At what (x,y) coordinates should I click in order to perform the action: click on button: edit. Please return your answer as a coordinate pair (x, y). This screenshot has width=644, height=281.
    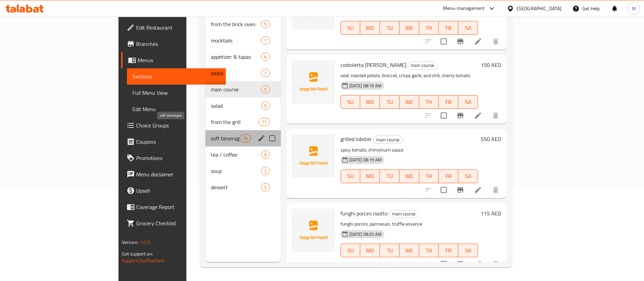
    Looking at the image, I should click on (261, 138).